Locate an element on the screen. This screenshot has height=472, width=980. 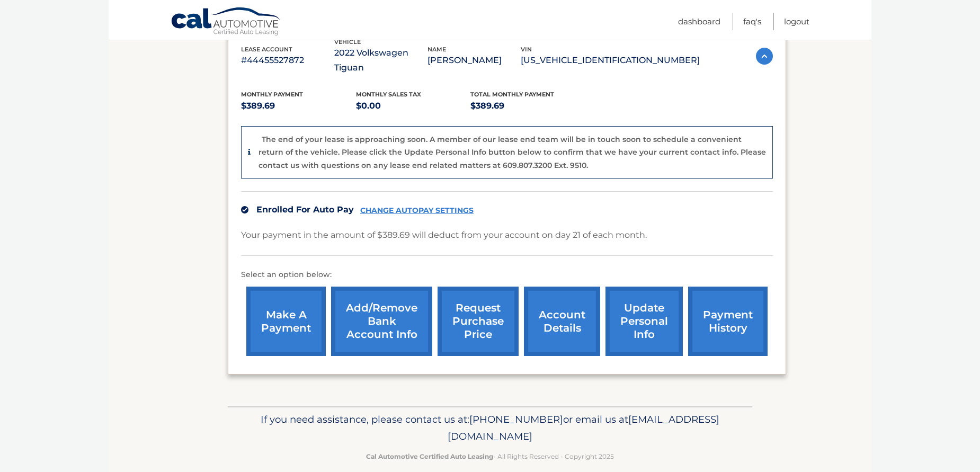
a: CHANGE AUTOPAY SETTINGS is located at coordinates (417, 211).